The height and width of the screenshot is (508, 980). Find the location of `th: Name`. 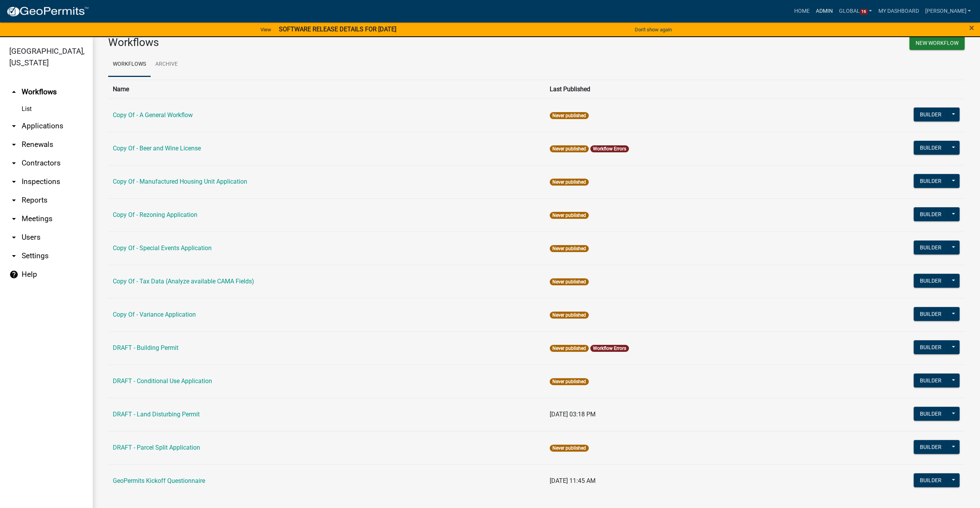

th: Name is located at coordinates (326, 89).